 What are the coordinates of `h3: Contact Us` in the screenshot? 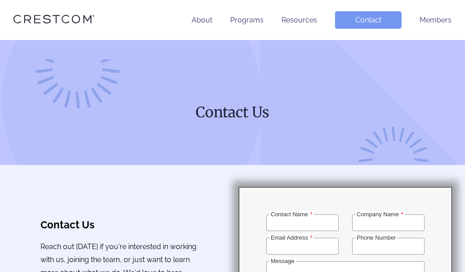 It's located at (120, 225).